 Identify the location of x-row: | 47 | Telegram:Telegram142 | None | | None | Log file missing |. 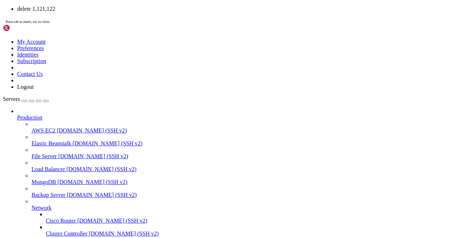
(184, 184).